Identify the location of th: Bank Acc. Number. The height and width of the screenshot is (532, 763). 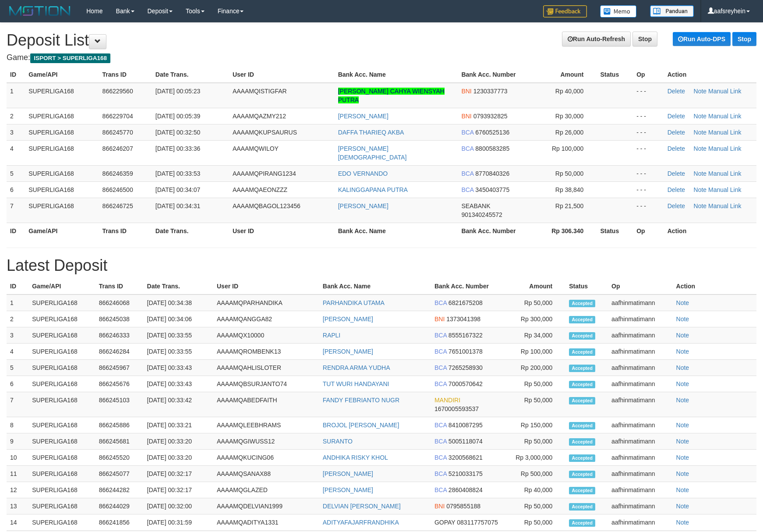
(496, 231).